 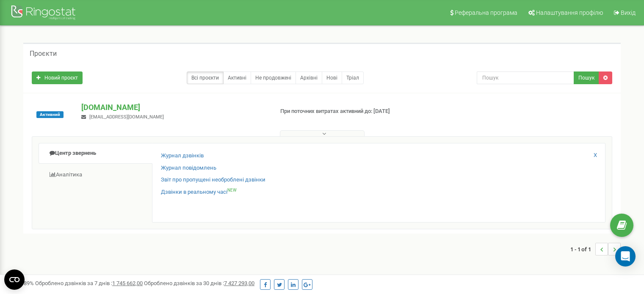 I want to click on a: X, so click(x=595, y=155).